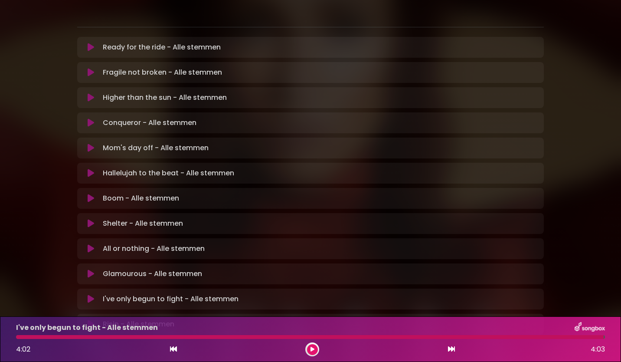 The height and width of the screenshot is (362, 621). I want to click on p: Shelter - Alle stemmen, so click(143, 223).